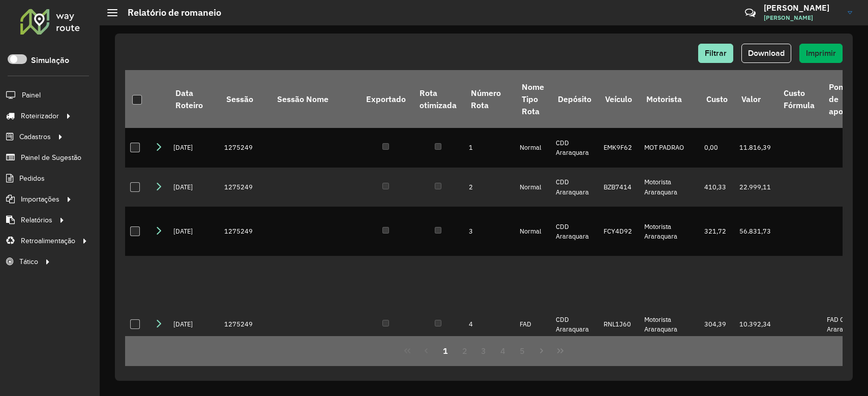 The height and width of the screenshot is (396, 868). Describe the element at coordinates (31, 95) in the screenshot. I see `span: Painel` at that location.